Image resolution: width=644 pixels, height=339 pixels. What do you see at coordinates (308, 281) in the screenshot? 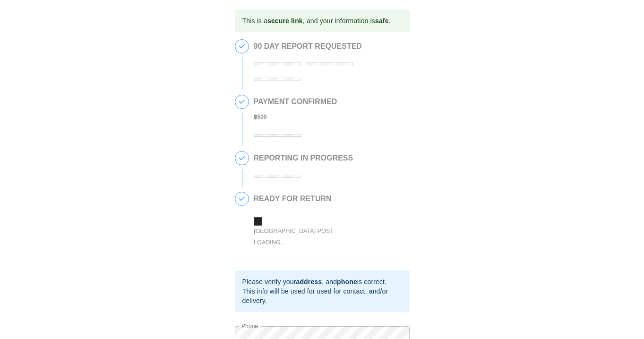
I see `b: address` at bounding box center [308, 281].